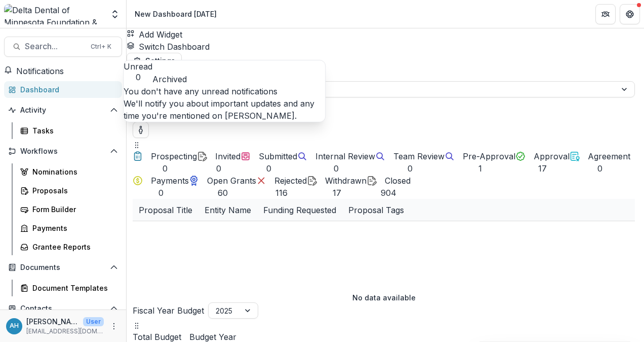 The height and width of the screenshot is (342, 644). I want to click on a: Document Templates, so click(69, 287).